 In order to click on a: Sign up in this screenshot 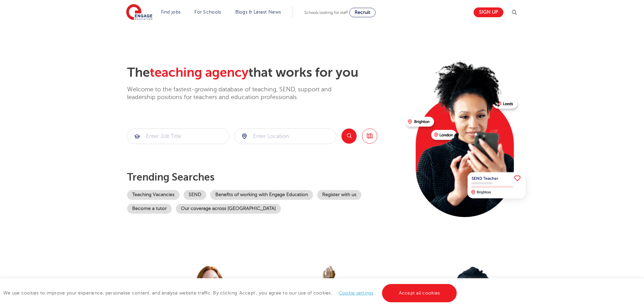, I will do `click(489, 12)`.